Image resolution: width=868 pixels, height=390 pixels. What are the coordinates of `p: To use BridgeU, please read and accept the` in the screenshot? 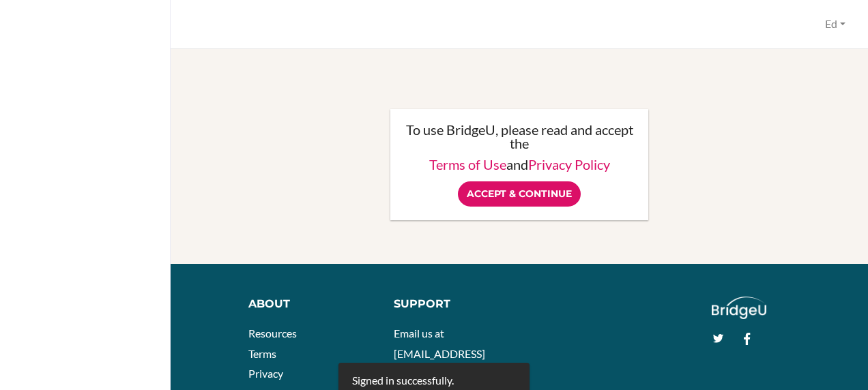 It's located at (519, 136).